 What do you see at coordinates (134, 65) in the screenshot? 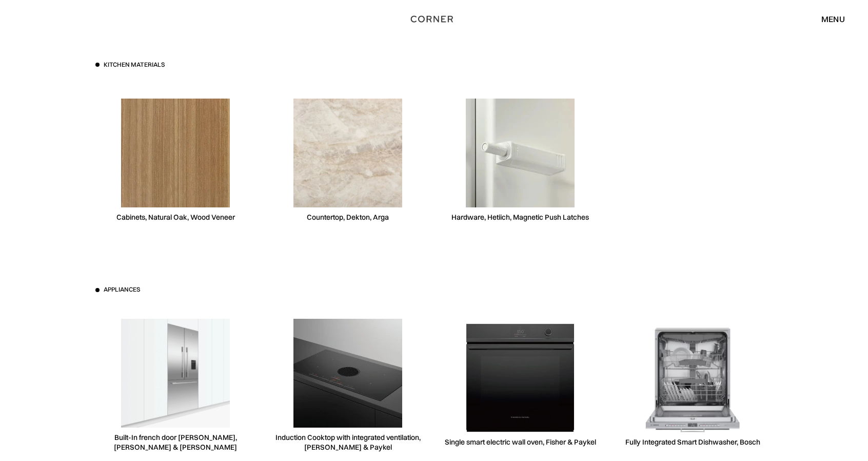
I see `h3: Kitchen materials` at bounding box center [134, 65].